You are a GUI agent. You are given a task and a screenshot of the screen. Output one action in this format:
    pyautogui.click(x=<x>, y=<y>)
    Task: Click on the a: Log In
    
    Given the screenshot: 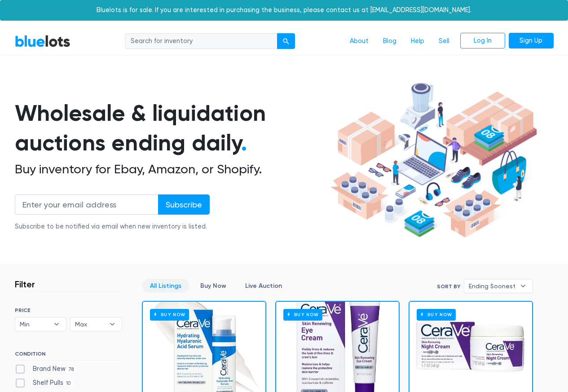 What is the action you would take?
    pyautogui.click(x=483, y=41)
    